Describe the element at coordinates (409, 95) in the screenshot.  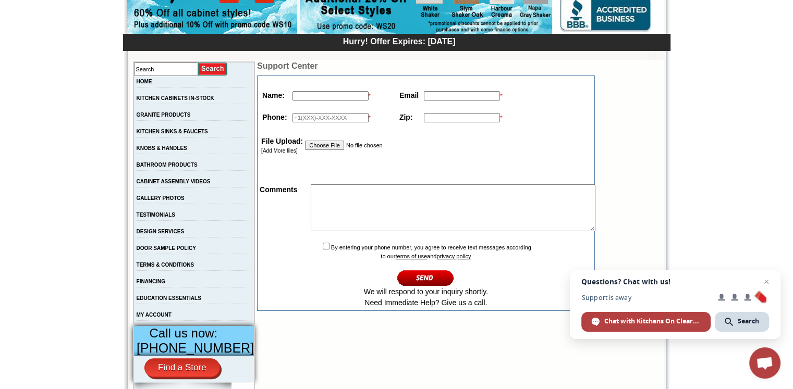
I see `strong: Email` at that location.